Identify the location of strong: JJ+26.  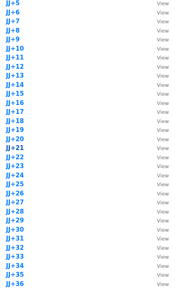
(15, 193).